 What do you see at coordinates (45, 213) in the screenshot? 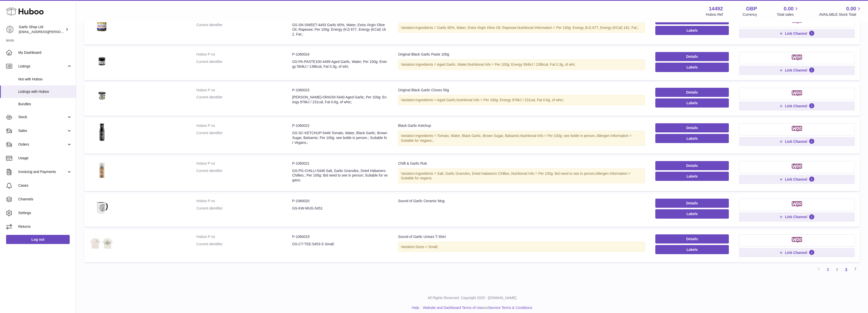
I see `span: Settings` at bounding box center [45, 213].